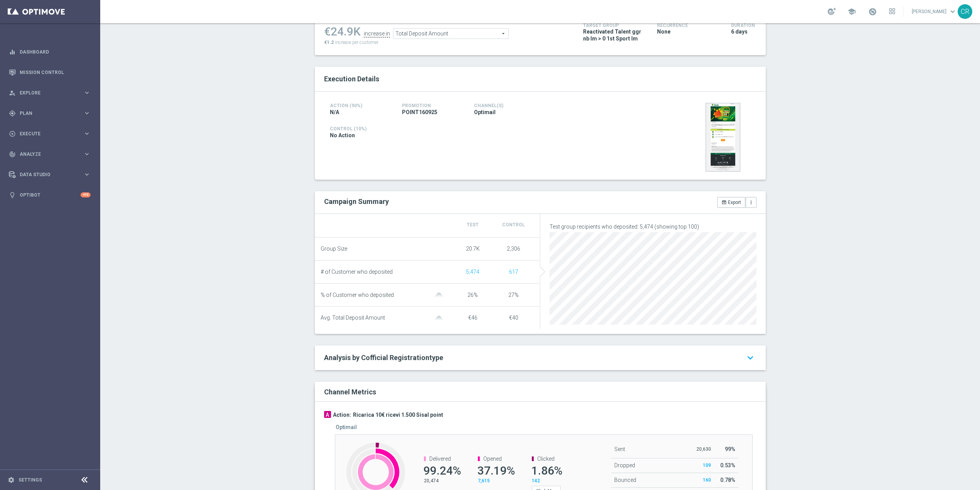 The image size is (980, 490). Describe the element at coordinates (342, 414) in the screenshot. I see `h3: Action:` at that location.